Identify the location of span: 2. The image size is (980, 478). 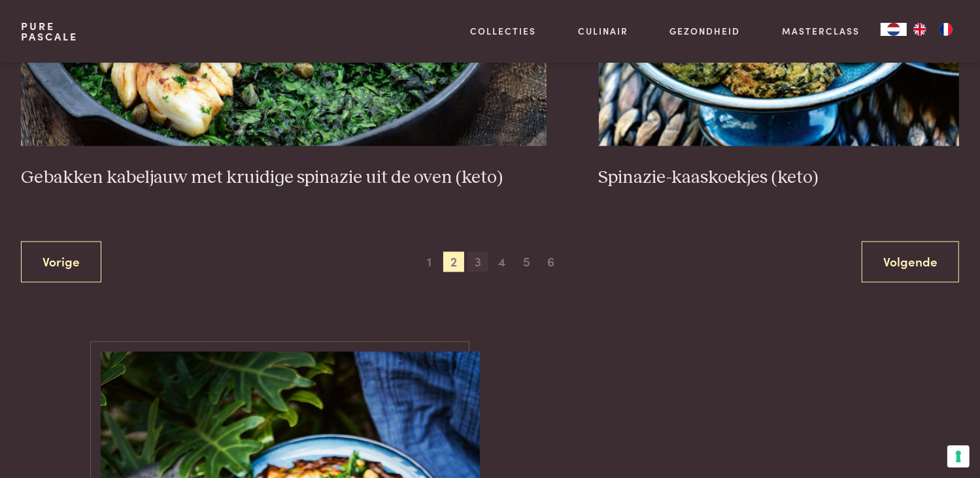
(454, 262).